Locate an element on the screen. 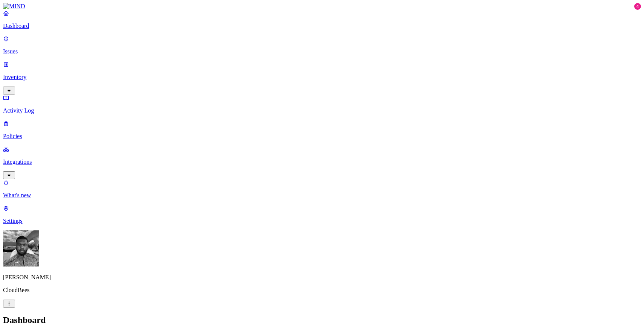 This screenshot has width=644, height=332. p: Issues is located at coordinates (322, 52).